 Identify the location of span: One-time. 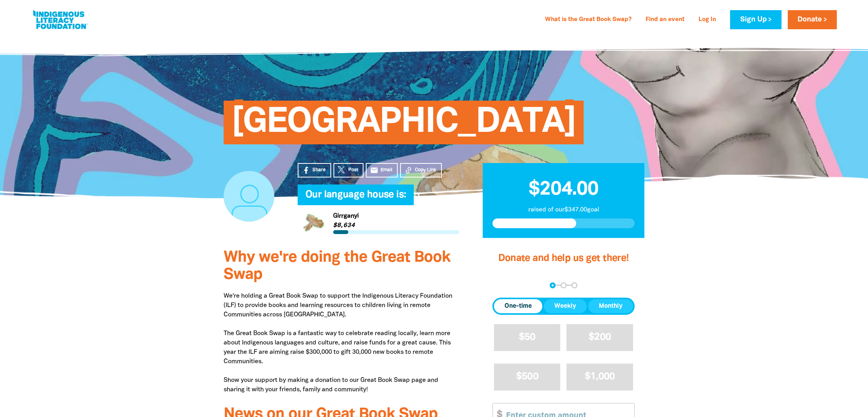
(518, 306).